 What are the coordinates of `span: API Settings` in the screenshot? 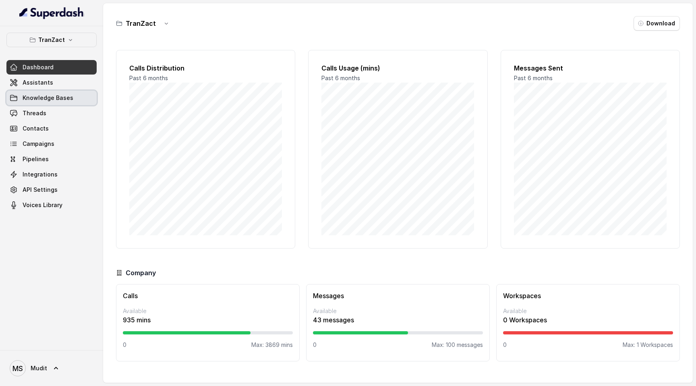 It's located at (40, 190).